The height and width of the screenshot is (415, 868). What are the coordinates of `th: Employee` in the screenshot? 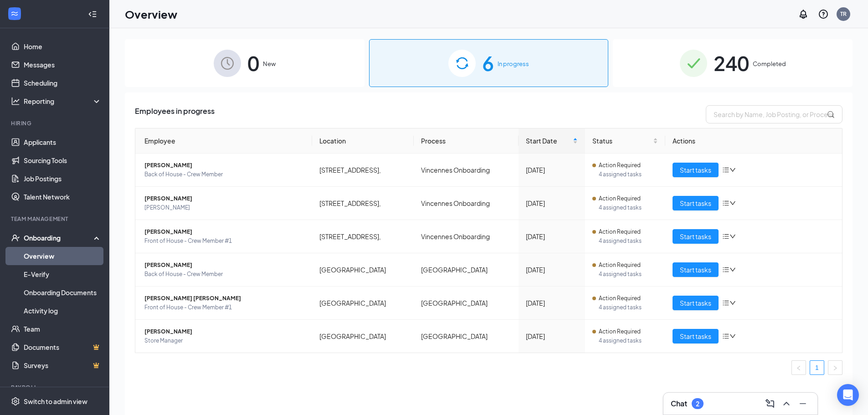 It's located at (224, 141).